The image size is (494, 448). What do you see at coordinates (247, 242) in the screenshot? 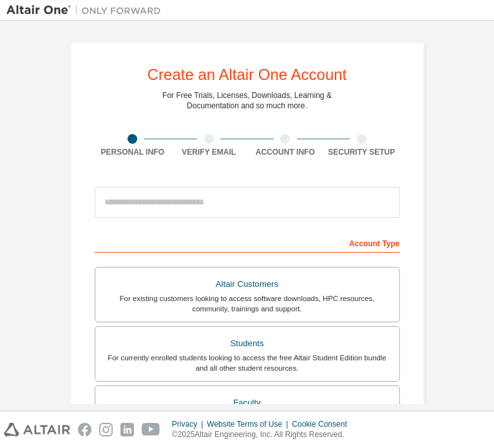
I see `div: Account Type` at bounding box center [247, 242].